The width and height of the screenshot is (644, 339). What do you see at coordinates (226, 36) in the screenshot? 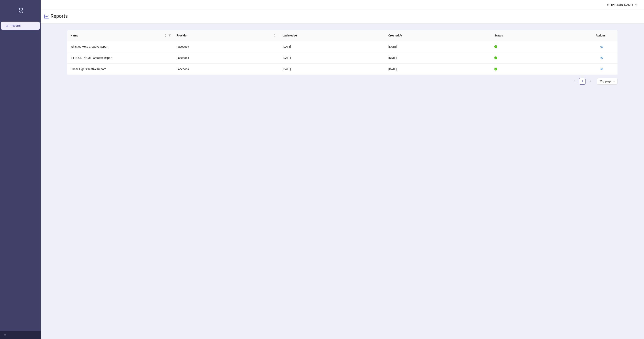
I see `th: Provider` at bounding box center [226, 36].